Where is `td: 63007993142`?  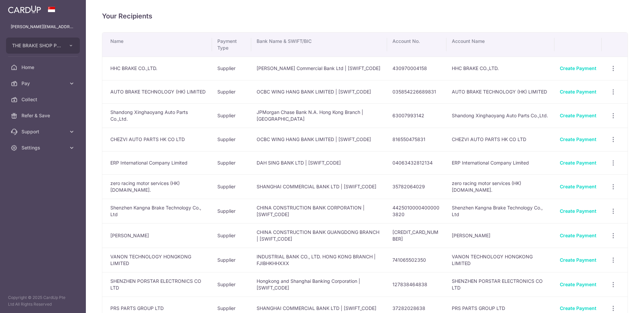 td: 63007993142 is located at coordinates (416, 115).